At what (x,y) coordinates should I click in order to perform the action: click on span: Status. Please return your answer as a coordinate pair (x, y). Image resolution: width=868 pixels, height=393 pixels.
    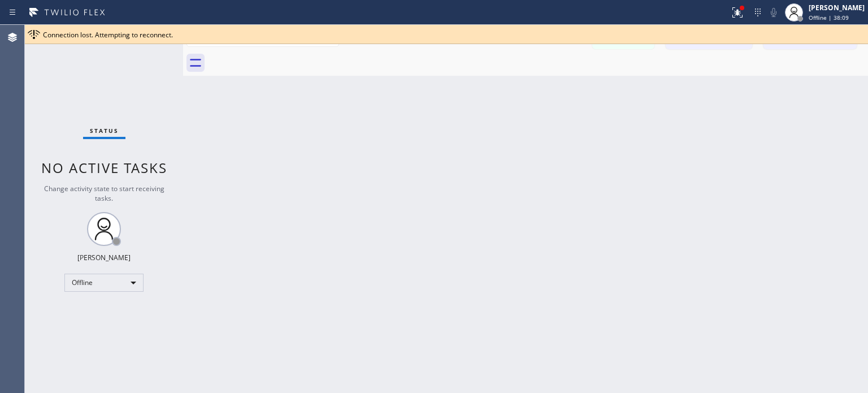
    Looking at the image, I should click on (104, 130).